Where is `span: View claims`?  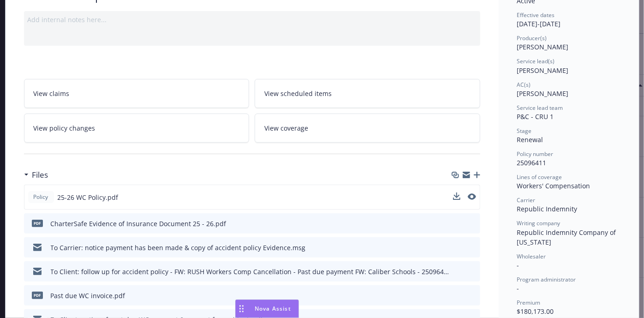 span: View claims is located at coordinates (52, 93).